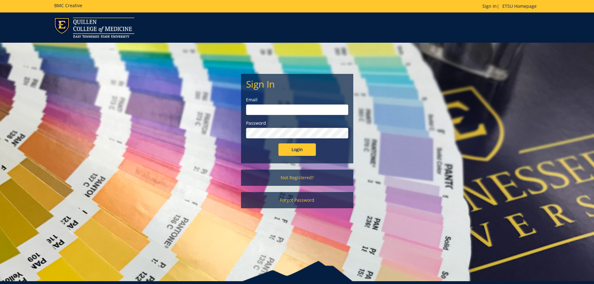  Describe the element at coordinates (297, 200) in the screenshot. I see `a: Forgot Password` at that location.